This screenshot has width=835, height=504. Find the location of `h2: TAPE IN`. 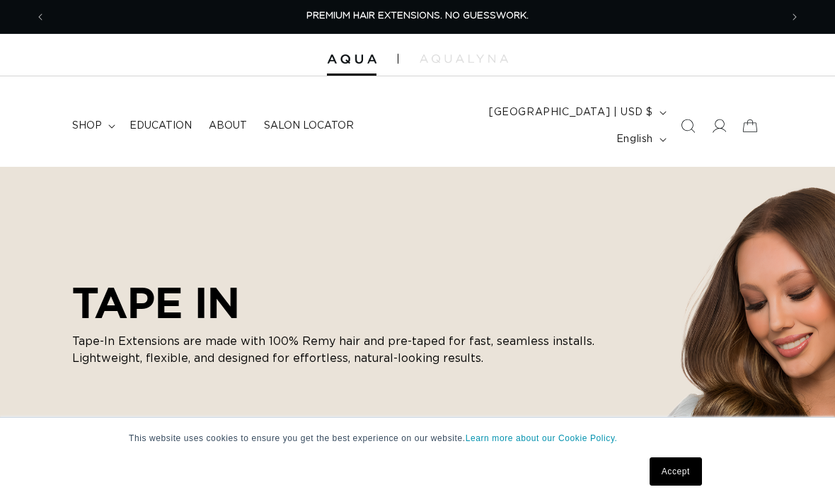

h2: TAPE IN is located at coordinates (341, 302).